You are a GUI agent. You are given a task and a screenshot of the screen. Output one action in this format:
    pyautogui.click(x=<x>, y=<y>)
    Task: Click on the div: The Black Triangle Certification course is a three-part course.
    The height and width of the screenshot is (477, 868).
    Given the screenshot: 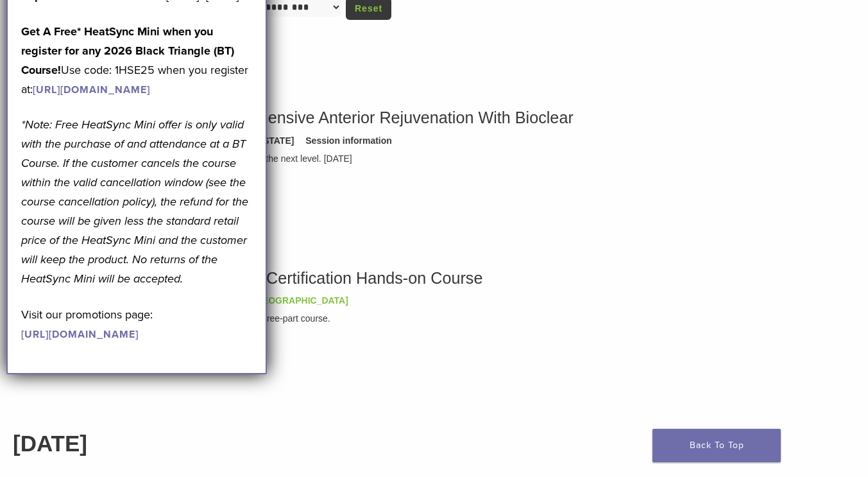 What is the action you would take?
    pyautogui.click(x=466, y=318)
    